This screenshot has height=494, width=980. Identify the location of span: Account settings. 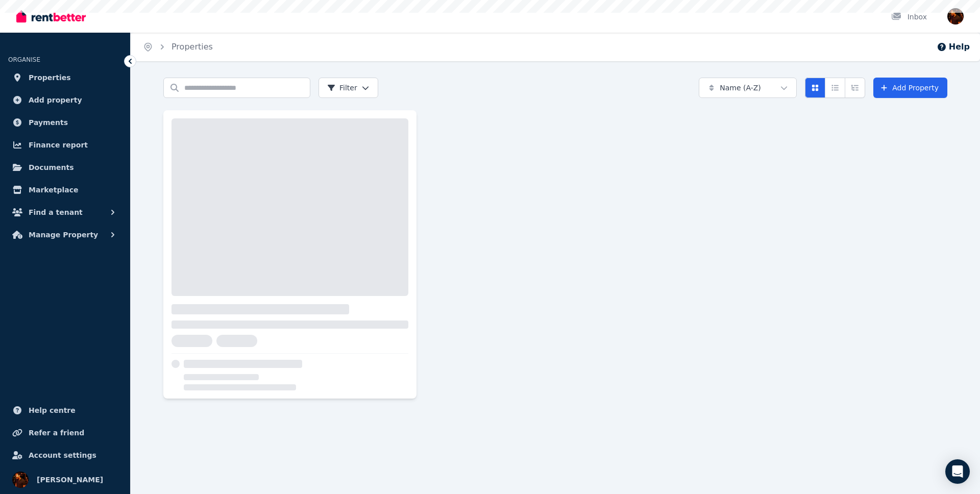
(62, 456).